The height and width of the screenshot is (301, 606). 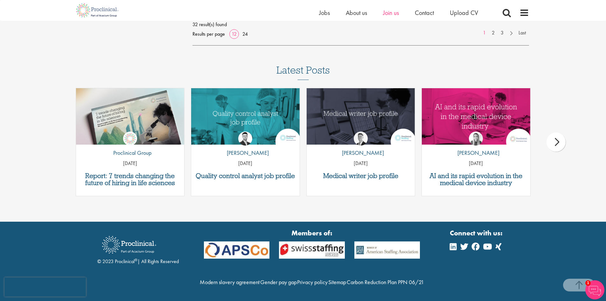 I want to click on a: Privacy policy, so click(x=313, y=282).